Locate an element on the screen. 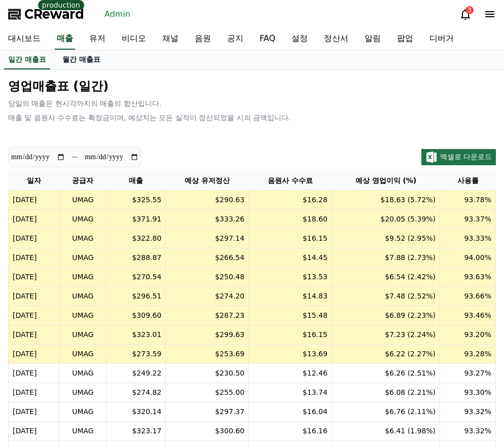 This screenshot has width=504, height=446. td: $274.82 is located at coordinates (136, 393).